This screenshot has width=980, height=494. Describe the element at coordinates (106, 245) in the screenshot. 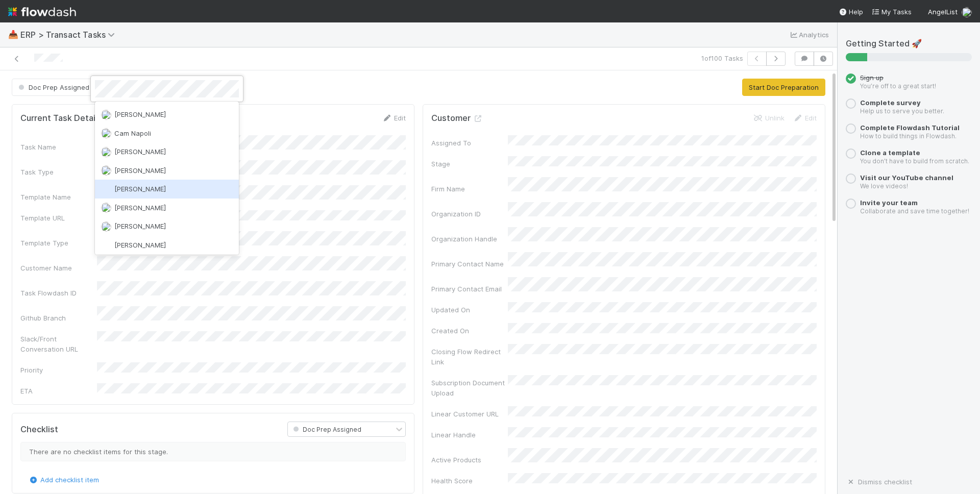

I see `img: avatar_94755d3c-0a5e-4256-8cb7-2e20531dc2e8.png` at that location.